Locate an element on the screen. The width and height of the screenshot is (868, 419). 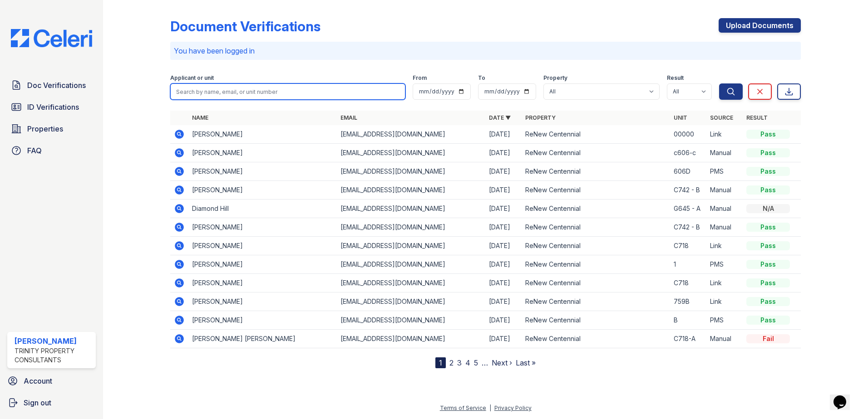
a: FAQ is located at coordinates (51, 150).